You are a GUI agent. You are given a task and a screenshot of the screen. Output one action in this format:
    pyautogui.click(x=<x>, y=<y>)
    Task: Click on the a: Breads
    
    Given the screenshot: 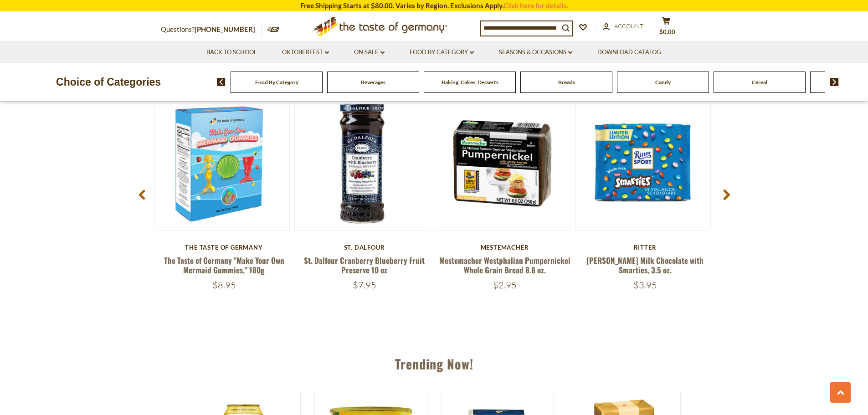 What is the action you would take?
    pyautogui.click(x=566, y=82)
    